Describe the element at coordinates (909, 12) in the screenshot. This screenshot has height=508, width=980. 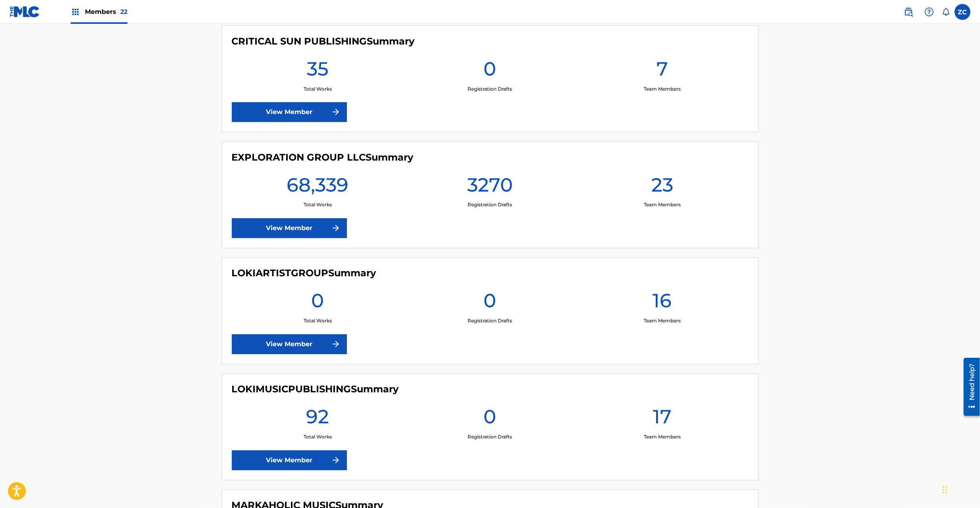
I see `img: search` at that location.